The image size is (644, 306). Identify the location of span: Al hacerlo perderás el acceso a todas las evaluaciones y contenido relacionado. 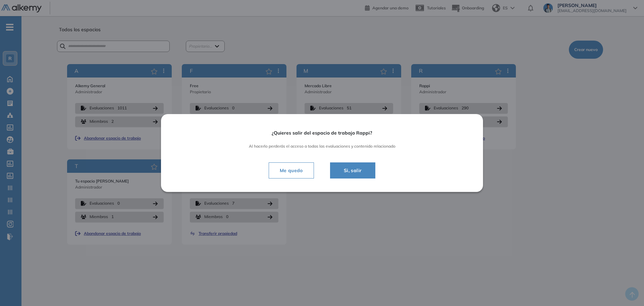
(322, 147).